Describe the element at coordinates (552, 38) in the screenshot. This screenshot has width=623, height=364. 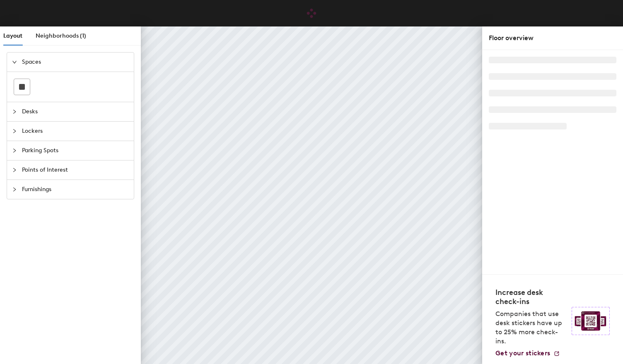
I see `div: Floor overview` at that location.